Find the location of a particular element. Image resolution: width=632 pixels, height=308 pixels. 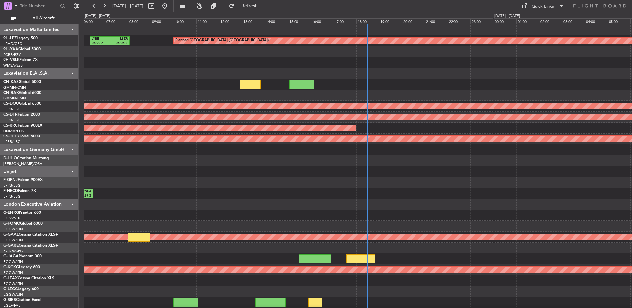

span: F-GPNJ is located at coordinates (10, 180).